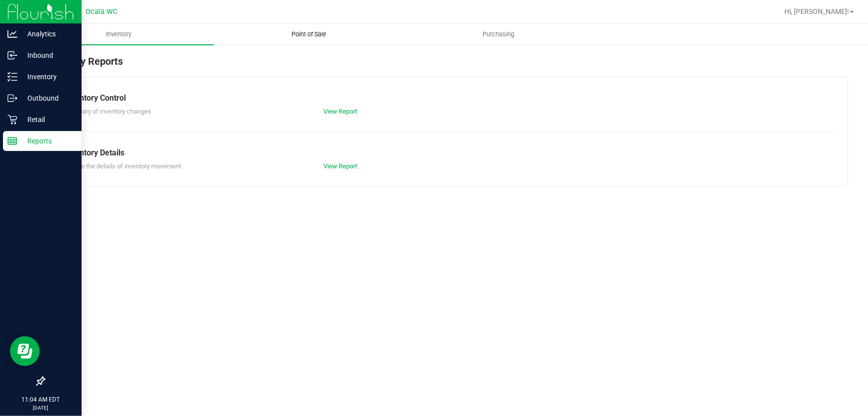  Describe the element at coordinates (47, 120) in the screenshot. I see `p: Retail` at that location.